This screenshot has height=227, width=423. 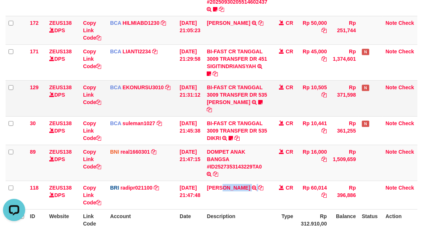 I want to click on span: 118, so click(x=34, y=188).